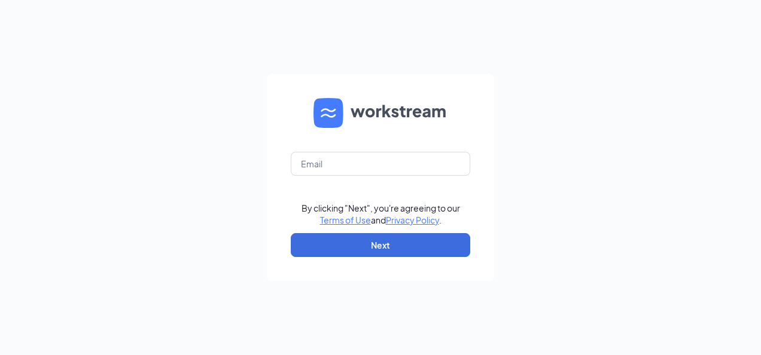  I want to click on a: Privacy Policy, so click(412, 220).